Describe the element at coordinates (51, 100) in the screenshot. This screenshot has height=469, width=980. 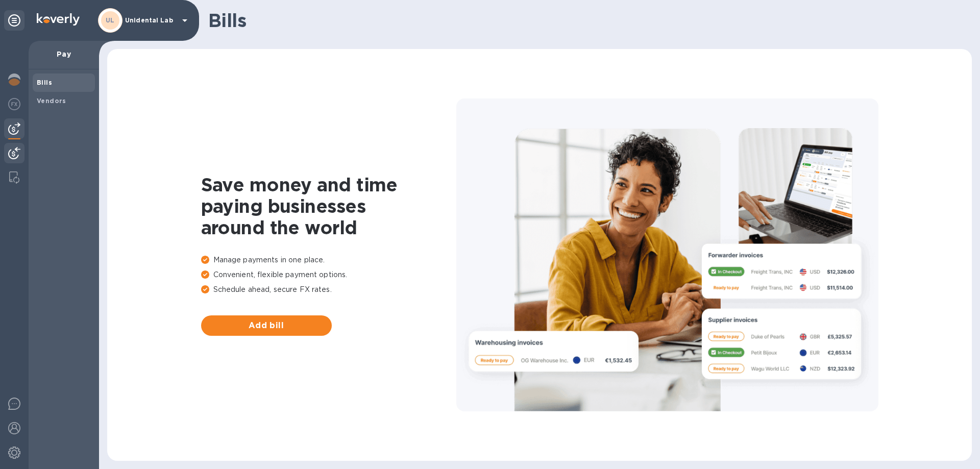
I see `b: Vendors` at that location.